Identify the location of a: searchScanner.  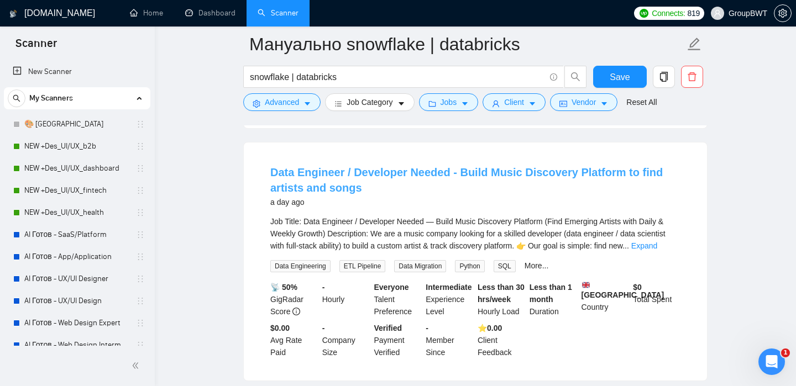
(278, 13).